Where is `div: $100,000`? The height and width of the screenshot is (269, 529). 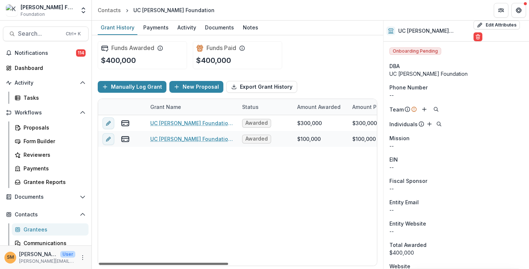
div: $100,000 is located at coordinates (364, 138).